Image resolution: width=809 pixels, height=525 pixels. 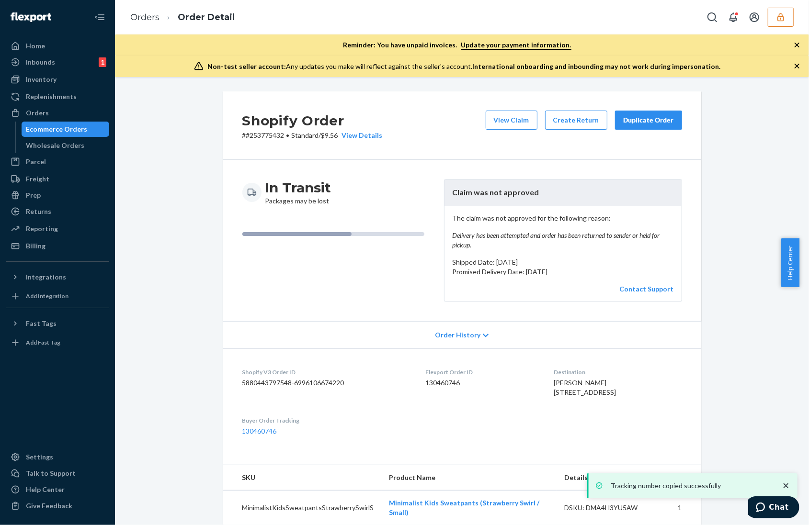 I want to click on a: Inbounds1, so click(x=57, y=62).